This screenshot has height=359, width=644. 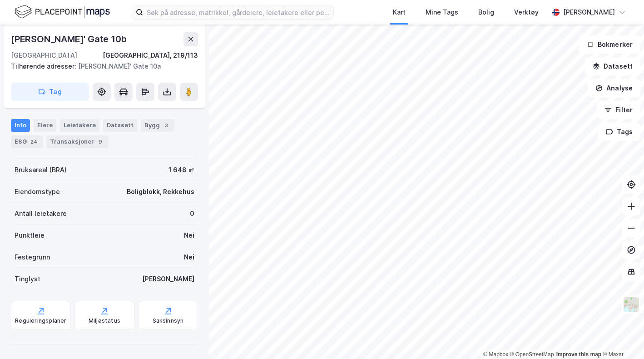 What do you see at coordinates (614, 88) in the screenshot?
I see `button: Analyse` at bounding box center [614, 88].